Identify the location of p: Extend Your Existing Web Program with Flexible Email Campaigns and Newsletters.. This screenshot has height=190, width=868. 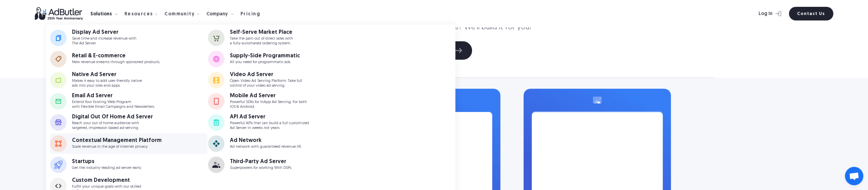
(113, 104).